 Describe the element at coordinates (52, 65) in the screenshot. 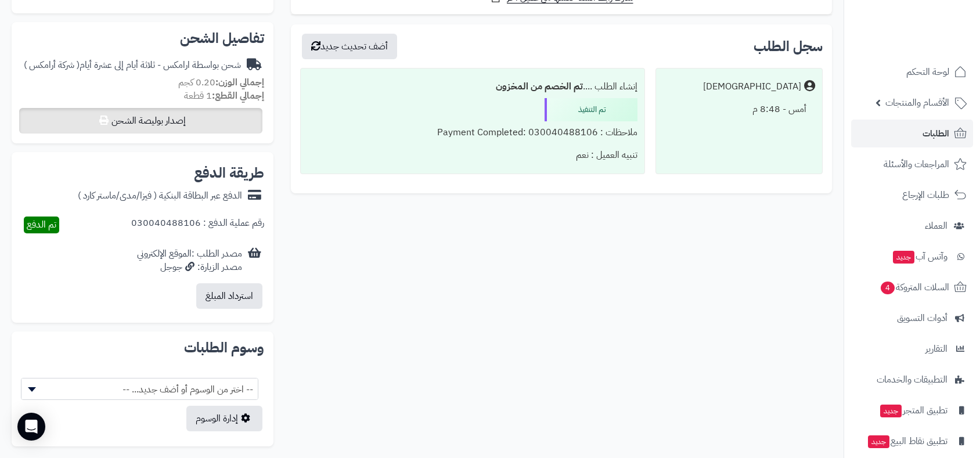

I see `span: ( شركة أرامكس )` at that location.